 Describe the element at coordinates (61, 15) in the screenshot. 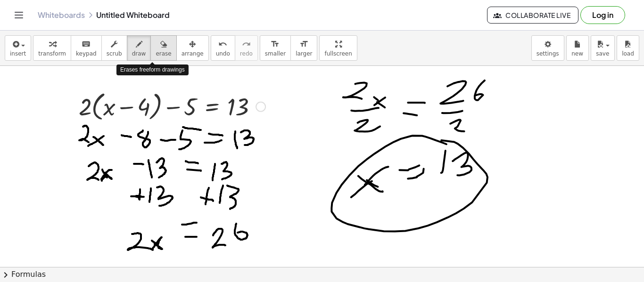

I see `a: Whiteboards` at that location.